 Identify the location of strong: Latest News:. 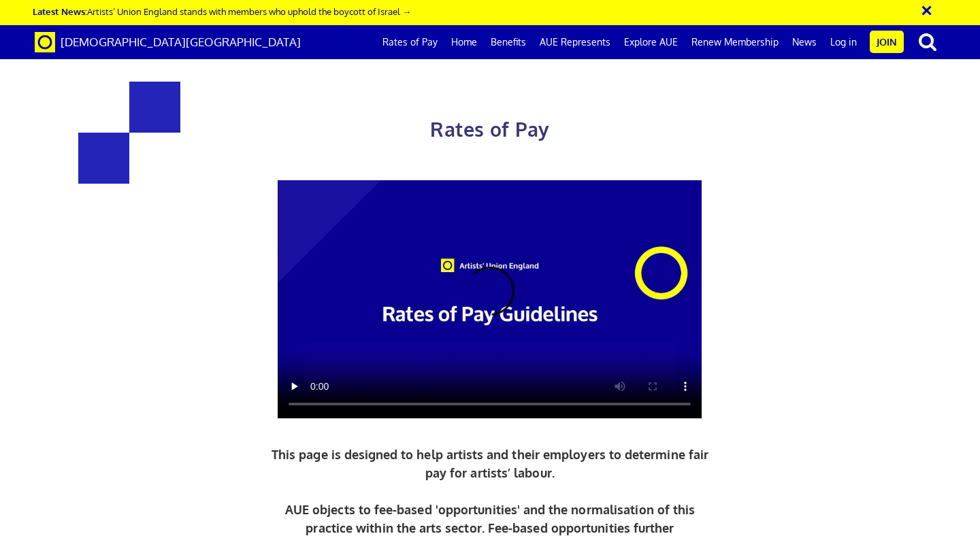
(60, 11).